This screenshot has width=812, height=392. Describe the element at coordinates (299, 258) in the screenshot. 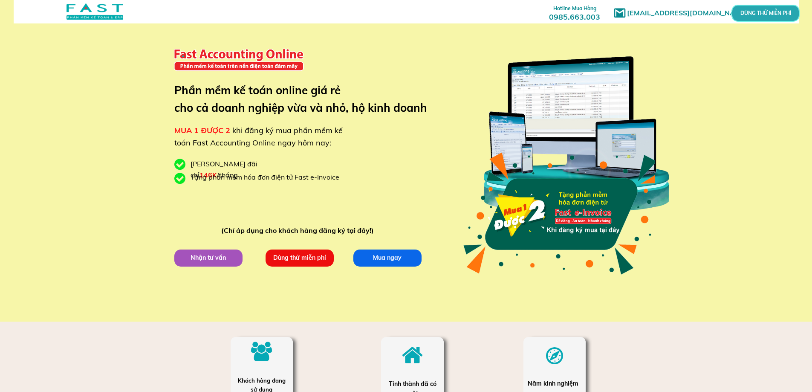

I see `p: Dùng thử miễn phí` at that location.